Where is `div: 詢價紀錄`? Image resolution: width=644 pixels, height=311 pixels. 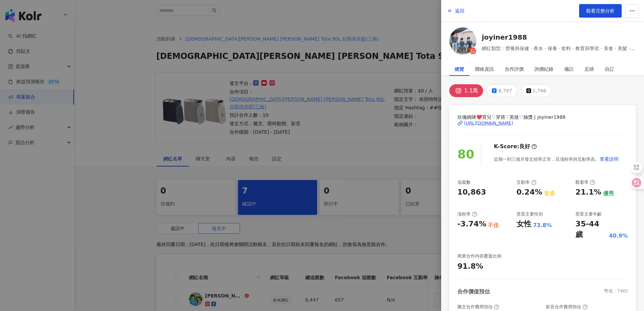
div: 詢價紀錄 is located at coordinates (544, 69).